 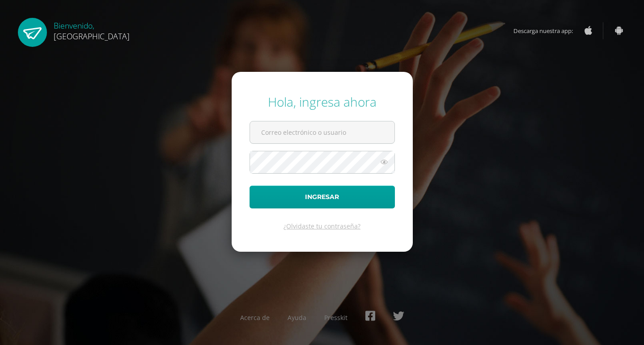 I want to click on input: Correo electrónico o usuario, so click(x=322, y=132).